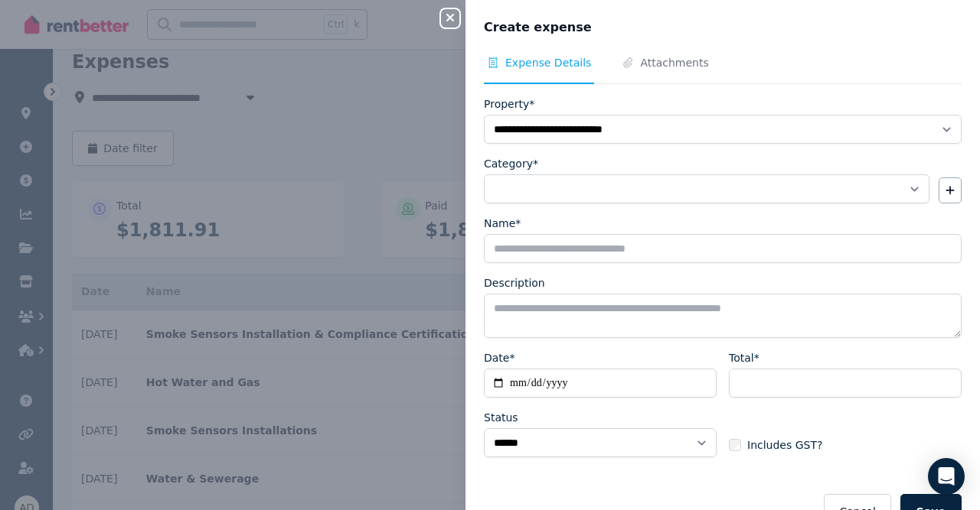  I want to click on span: Attachments, so click(674, 63).